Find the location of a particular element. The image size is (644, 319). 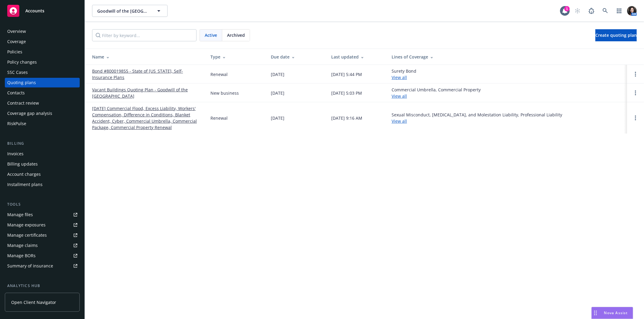

a: Summary of insurance is located at coordinates (42, 266).